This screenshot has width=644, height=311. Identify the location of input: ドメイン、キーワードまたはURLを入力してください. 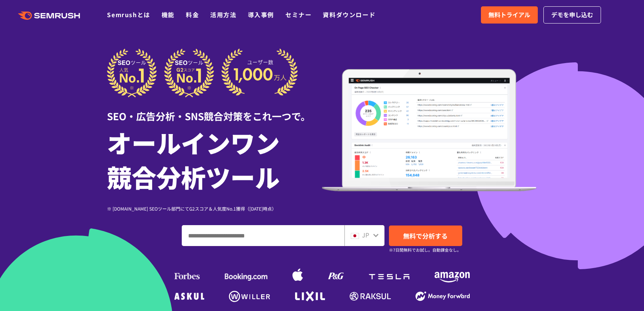
(263, 236).